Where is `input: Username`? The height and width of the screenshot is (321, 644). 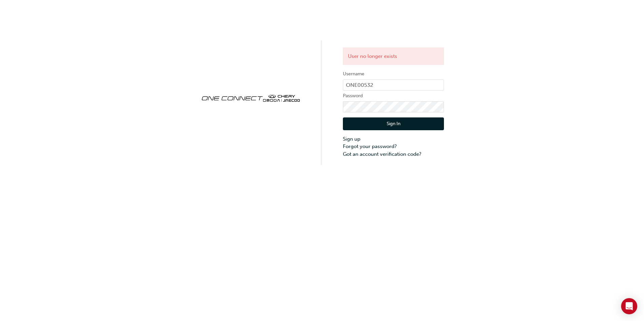
input: Username is located at coordinates (393, 85).